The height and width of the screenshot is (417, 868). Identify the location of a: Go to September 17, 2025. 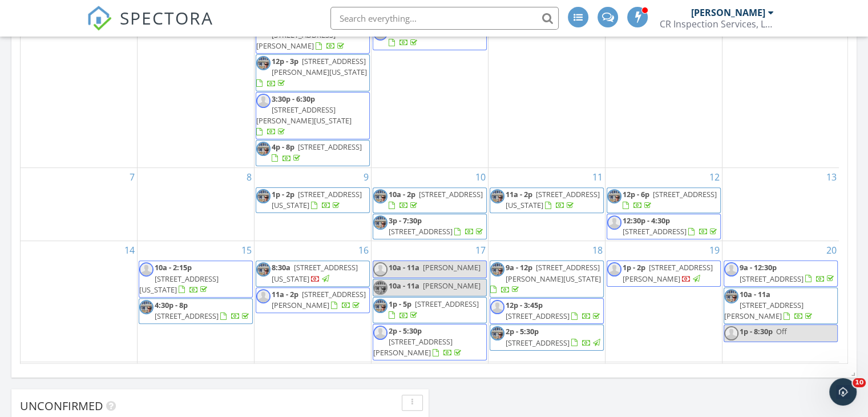
(481, 250).